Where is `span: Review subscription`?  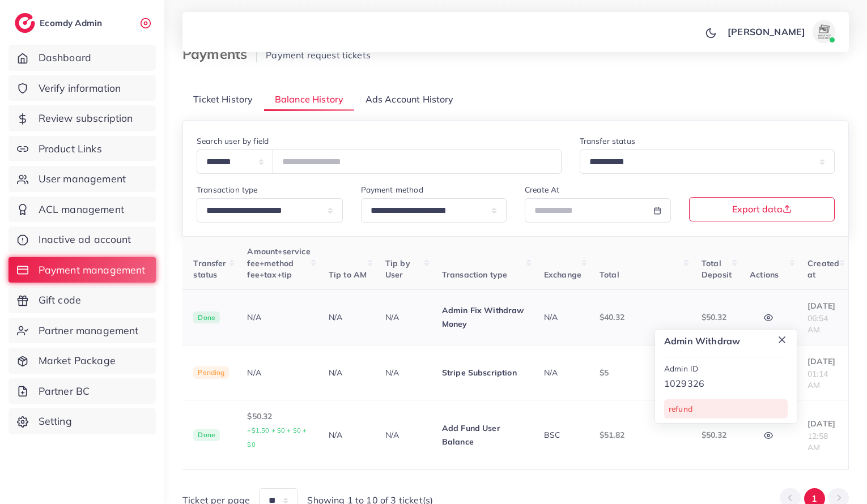
span: Review subscription is located at coordinates (86, 118).